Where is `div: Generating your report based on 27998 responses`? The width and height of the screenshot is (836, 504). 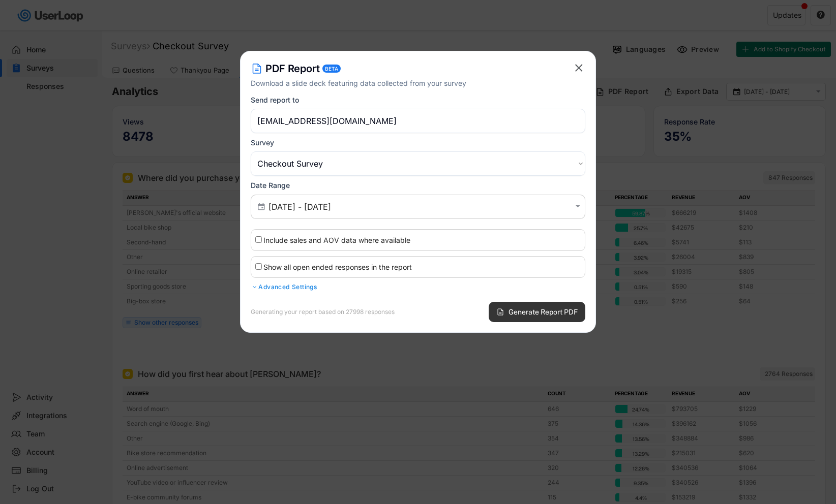
div: Generating your report based on 27998 responses is located at coordinates (322, 312).